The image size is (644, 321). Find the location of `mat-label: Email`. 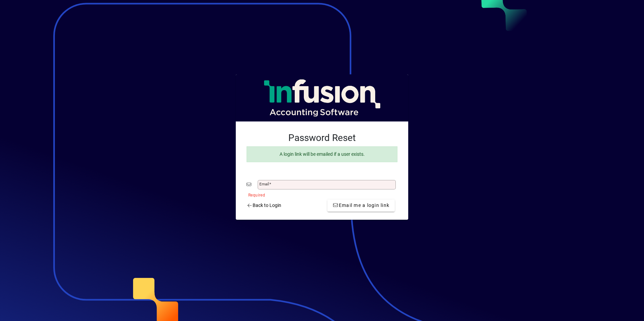

mat-label: Email is located at coordinates (264, 184).